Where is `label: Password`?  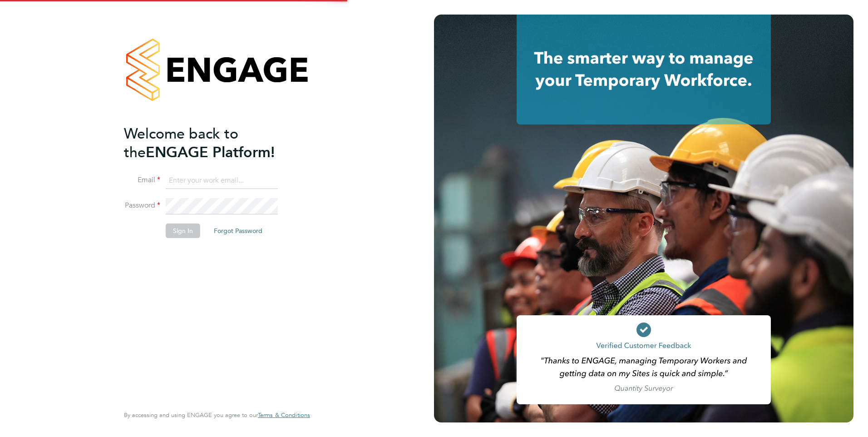
label: Password is located at coordinates (142, 205).